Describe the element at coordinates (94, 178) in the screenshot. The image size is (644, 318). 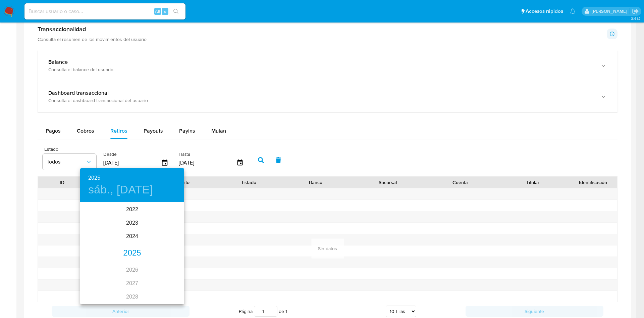
I see `button: 2025` at that location.